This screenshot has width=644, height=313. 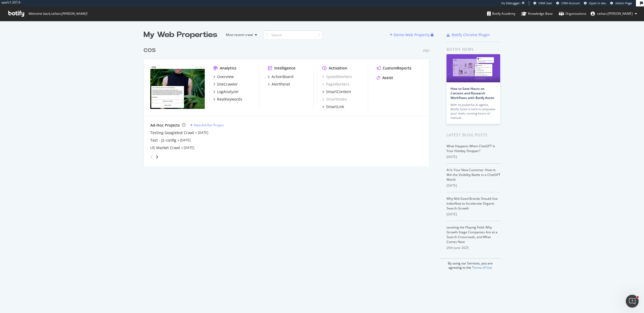 What do you see at coordinates (473, 68) in the screenshot?
I see `img: How to Save Hours on Content and Research Workflows with Botify Assist` at bounding box center [473, 68].